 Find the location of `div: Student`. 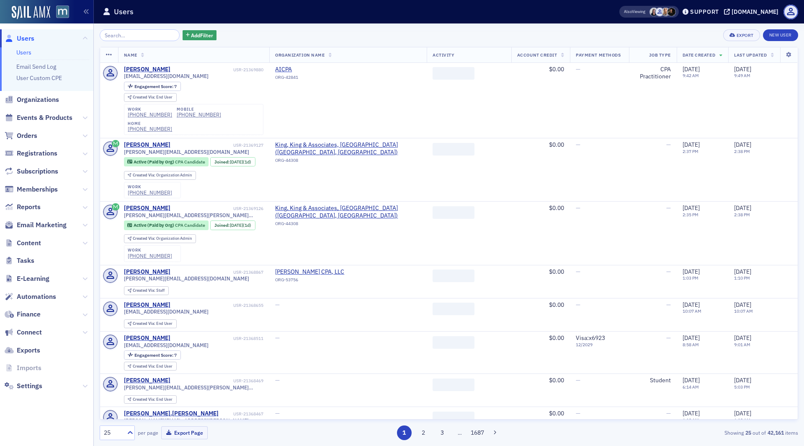

div: Student is located at coordinates (653, 380).